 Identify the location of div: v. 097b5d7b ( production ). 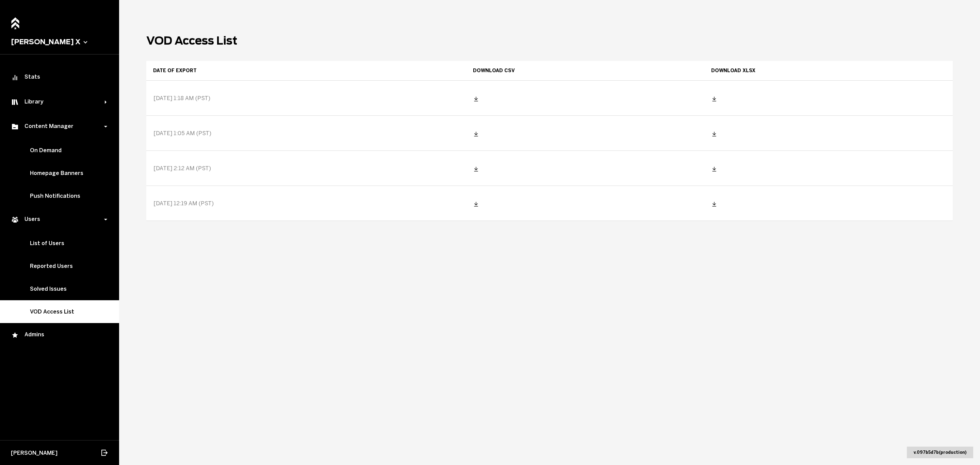
(940, 452).